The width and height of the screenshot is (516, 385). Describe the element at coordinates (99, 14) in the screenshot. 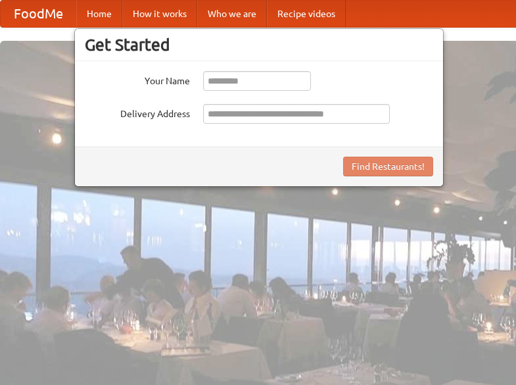

I see `a: Home` at that location.